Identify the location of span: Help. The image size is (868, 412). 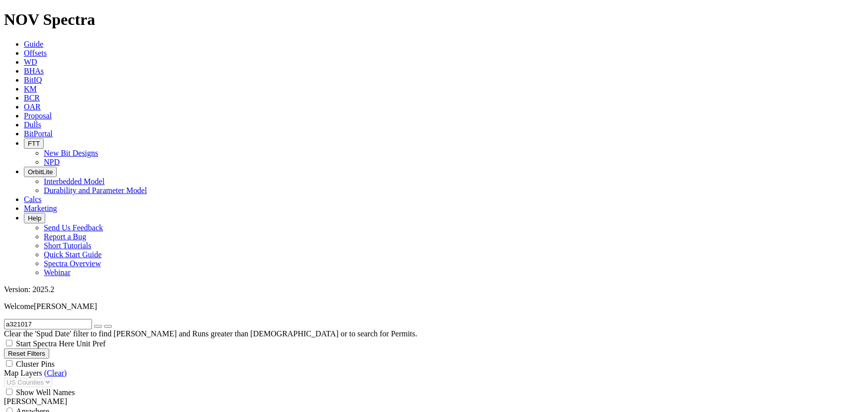
(35, 218).